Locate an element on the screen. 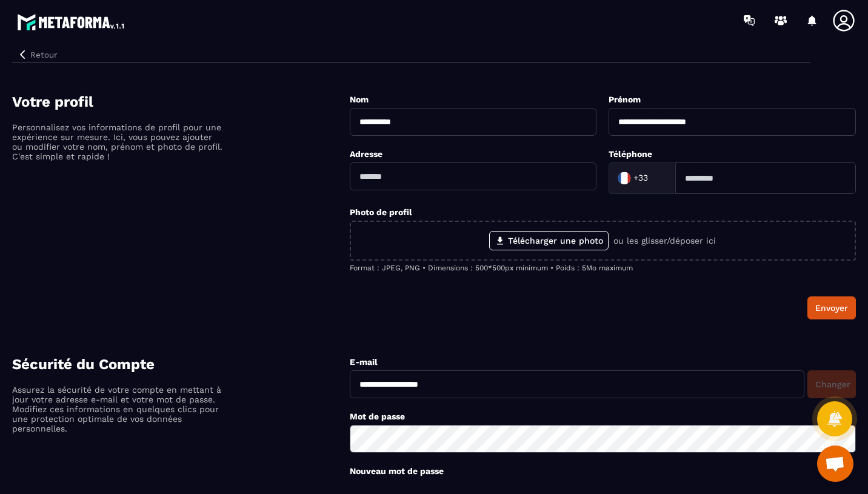 The height and width of the screenshot is (494, 868). a: Ouvrir le chat is located at coordinates (835, 464).